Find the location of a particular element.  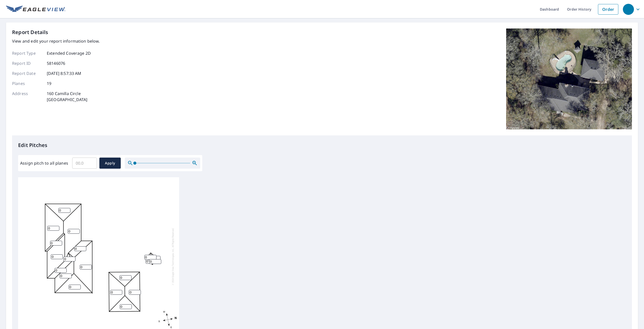

p: Report Details is located at coordinates (30, 32).